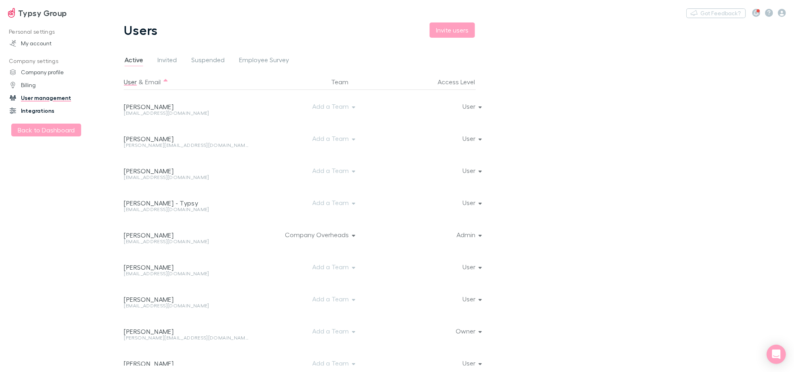 This screenshot has height=372, width=794. What do you see at coordinates (55, 85) in the screenshot?
I see `a: Billing` at bounding box center [55, 85].